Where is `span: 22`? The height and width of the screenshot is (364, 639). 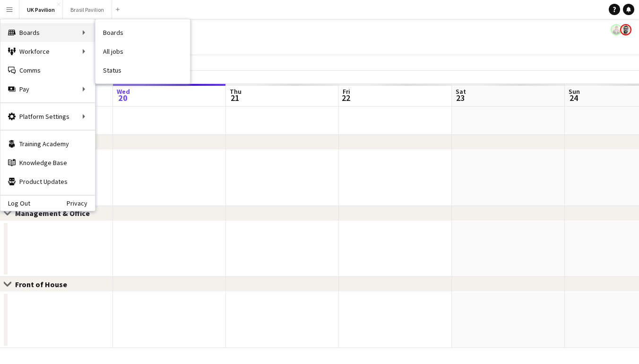 span: 22 is located at coordinates (345, 98).